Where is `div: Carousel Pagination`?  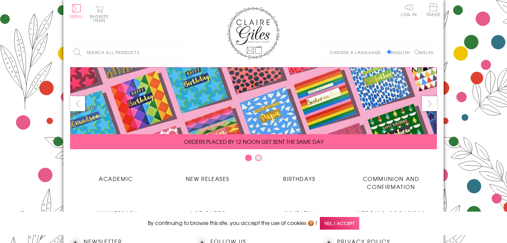
div: Carousel Pagination is located at coordinates (253, 159).